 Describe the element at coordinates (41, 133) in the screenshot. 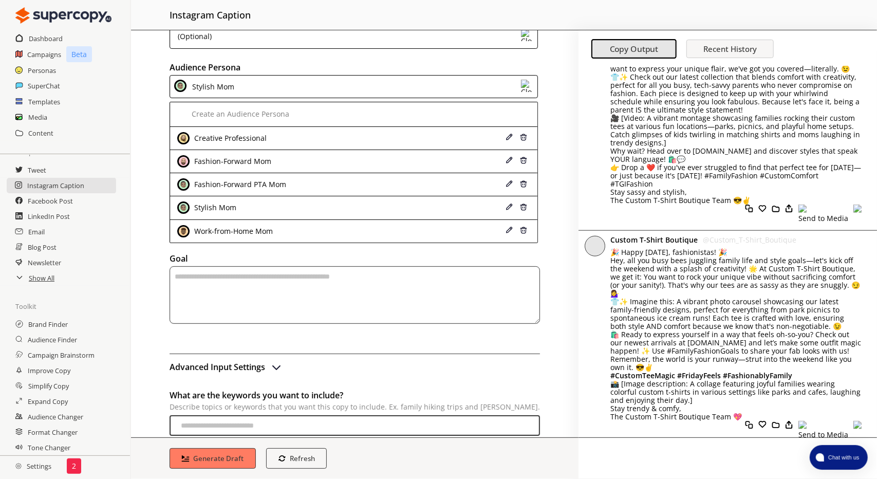

I see `a: Content` at that location.